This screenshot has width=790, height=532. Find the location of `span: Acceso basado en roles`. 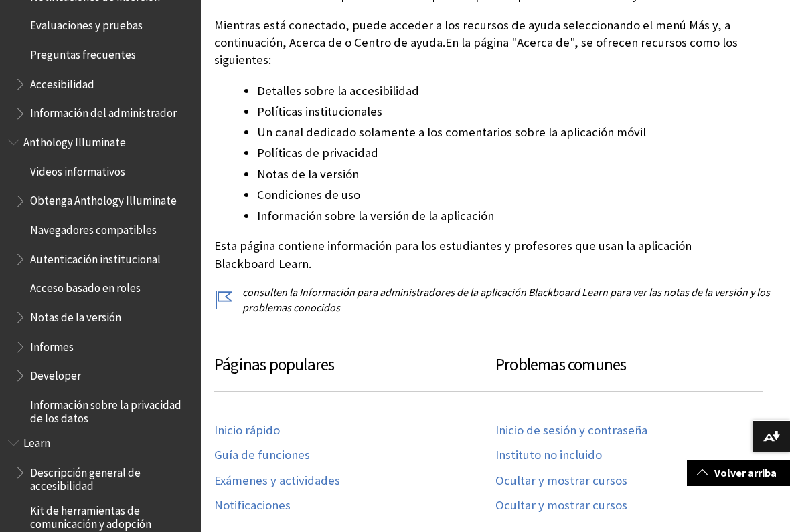

span: Acceso basado en roles is located at coordinates (85, 287).